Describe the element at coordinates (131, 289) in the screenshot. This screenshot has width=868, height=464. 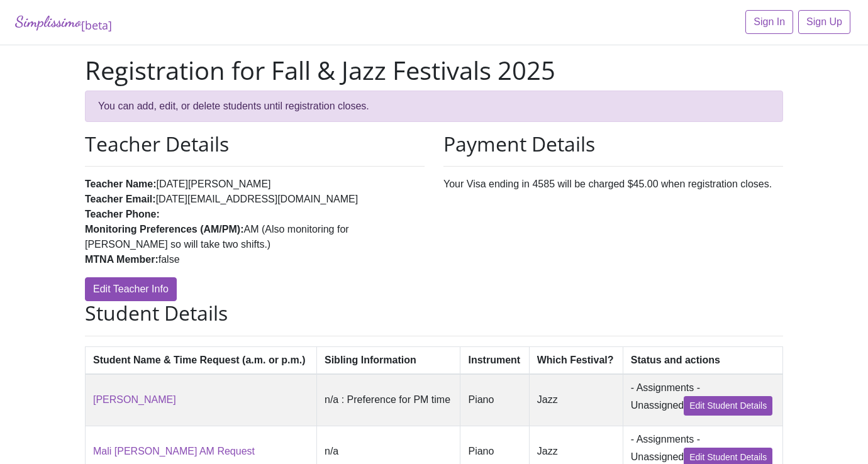
I see `a: Edit Teacher Info` at that location.